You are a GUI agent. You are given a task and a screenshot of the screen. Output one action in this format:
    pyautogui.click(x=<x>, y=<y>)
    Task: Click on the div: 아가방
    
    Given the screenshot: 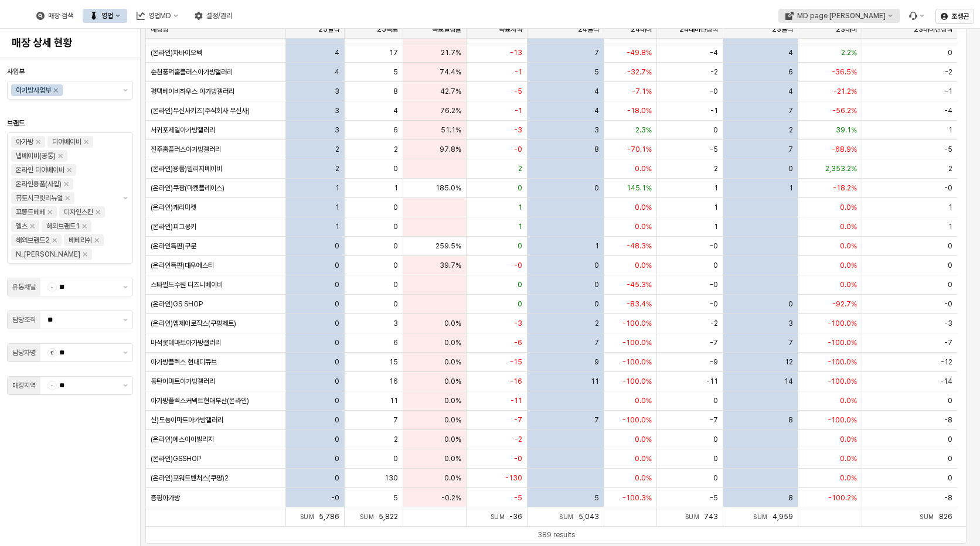 What is the action you would take?
    pyautogui.click(x=24, y=142)
    